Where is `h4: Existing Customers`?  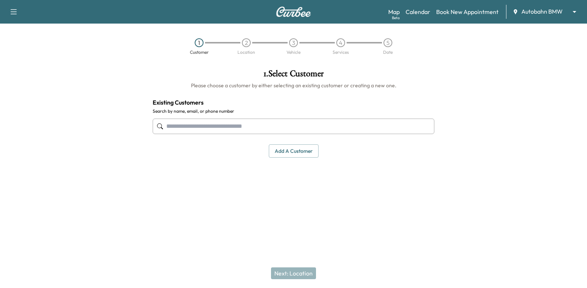 h4: Existing Customers is located at coordinates (294, 103).